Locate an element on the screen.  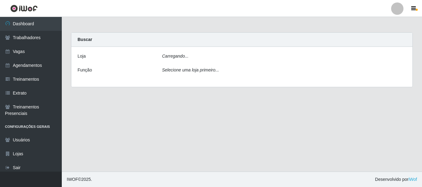
a: iWof is located at coordinates (413, 180).